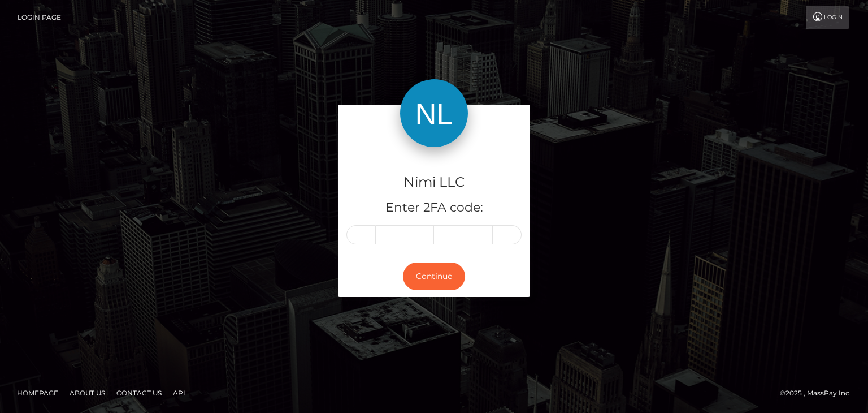  Describe the element at coordinates (434, 207) in the screenshot. I see `h5: Enter 2FA code:` at that location.